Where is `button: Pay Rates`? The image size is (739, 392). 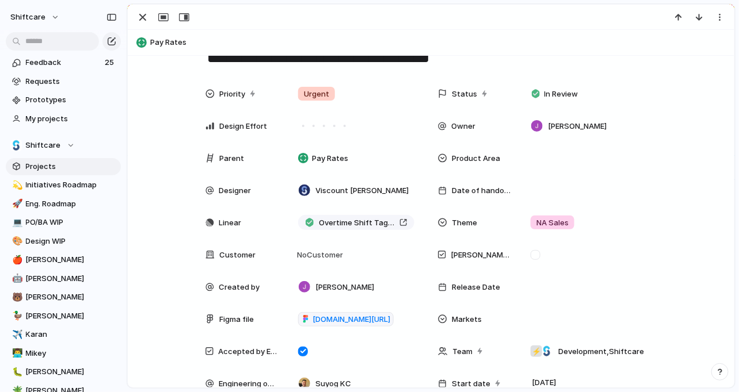
button: Pay Rates is located at coordinates (431, 43).